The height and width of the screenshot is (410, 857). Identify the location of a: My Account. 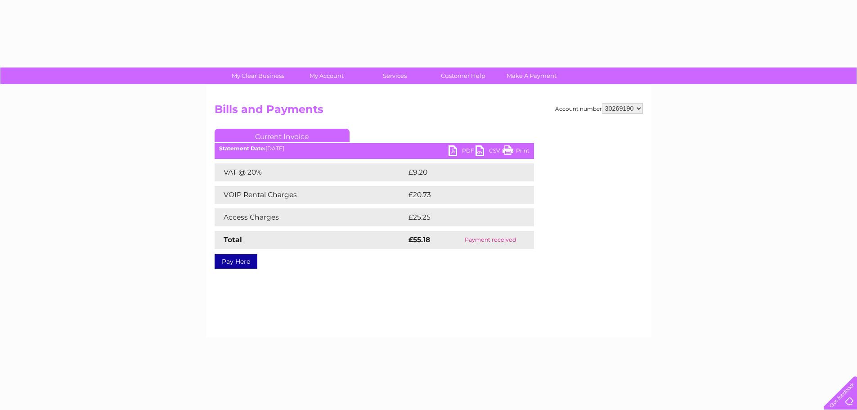
(326, 76).